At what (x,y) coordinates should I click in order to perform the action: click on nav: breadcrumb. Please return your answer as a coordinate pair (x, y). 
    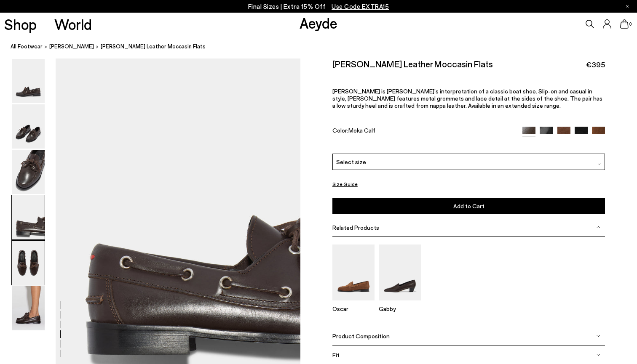
    Looking at the image, I should click on (324, 47).